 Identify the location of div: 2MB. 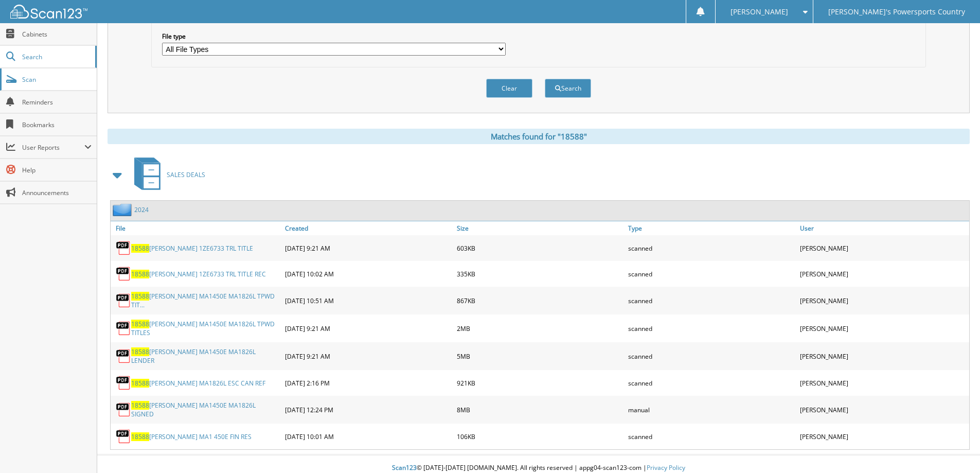
(540, 328).